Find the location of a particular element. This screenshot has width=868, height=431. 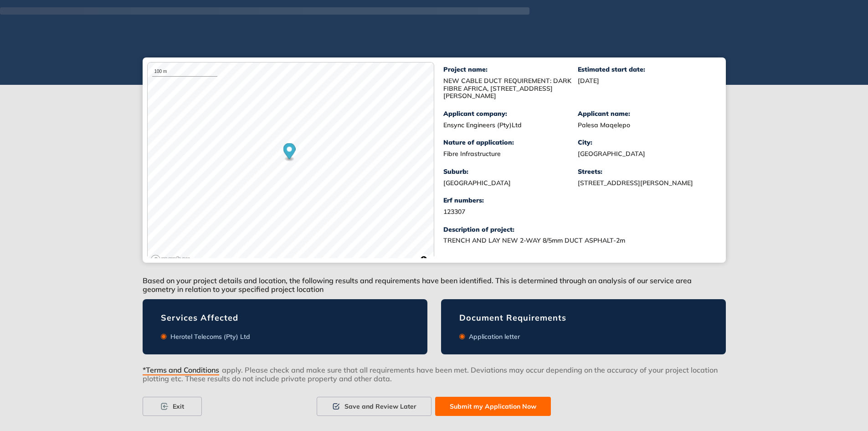

div: Document Requirements is located at coordinates (583, 318).